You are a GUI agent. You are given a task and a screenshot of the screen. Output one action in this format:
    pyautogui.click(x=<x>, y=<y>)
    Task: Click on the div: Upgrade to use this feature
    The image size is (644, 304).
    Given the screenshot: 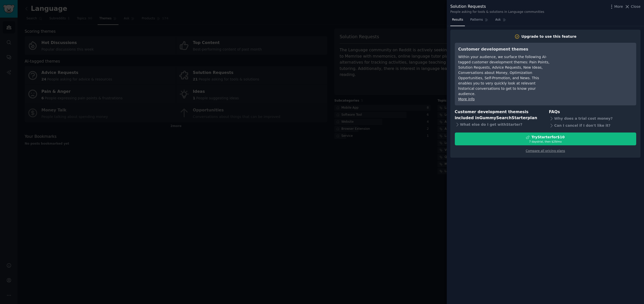 What is the action you would take?
    pyautogui.click(x=549, y=37)
    